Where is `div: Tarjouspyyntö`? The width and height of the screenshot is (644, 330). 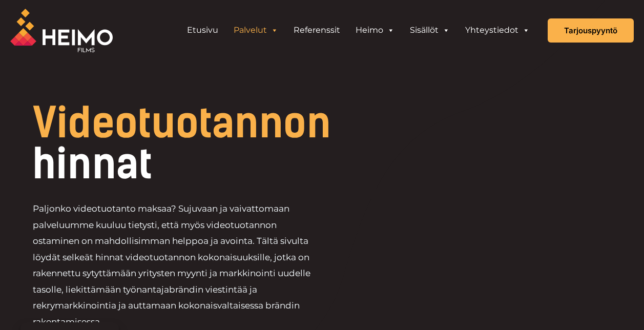
div: Tarjouspyyntö is located at coordinates (591, 30).